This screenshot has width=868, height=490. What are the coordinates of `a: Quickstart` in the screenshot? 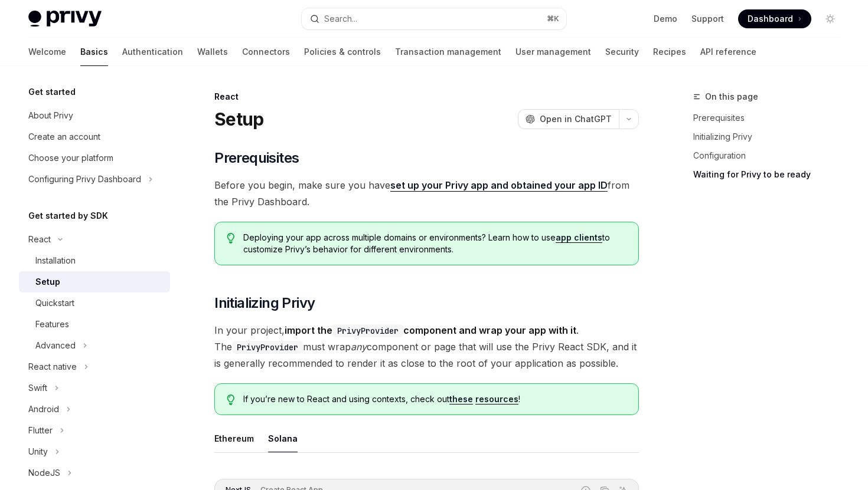 It's located at (95, 303).